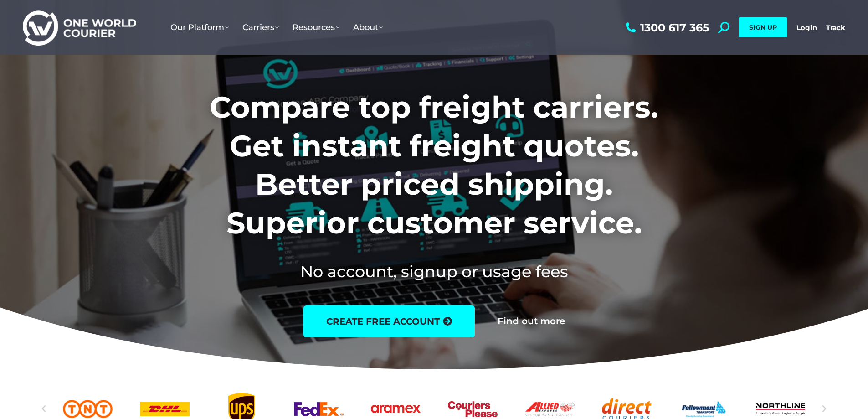  Describe the element at coordinates (836, 28) in the screenshot. I see `a: Track` at that location.